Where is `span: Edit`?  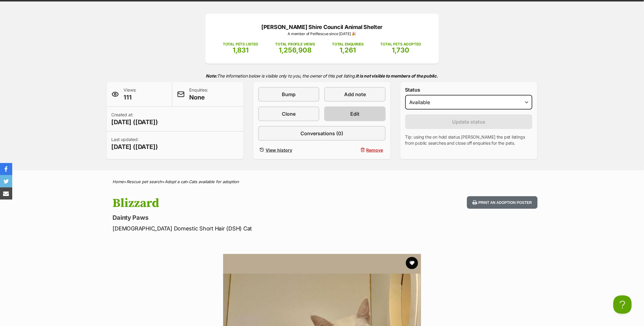 span: Edit is located at coordinates (355, 114).